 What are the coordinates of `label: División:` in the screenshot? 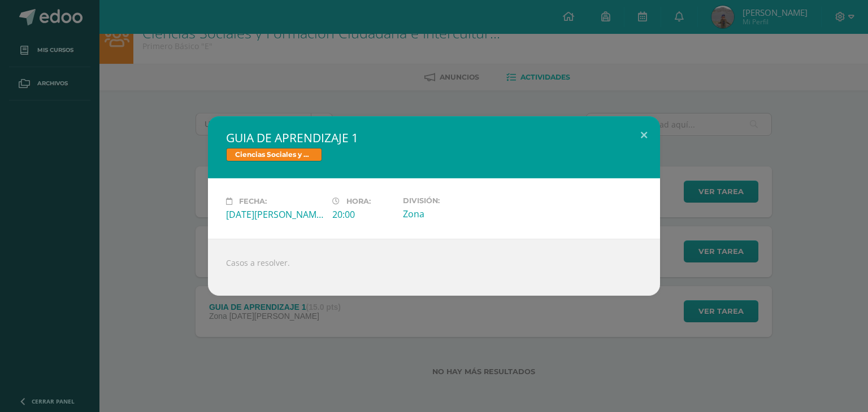 It's located at (452, 201).